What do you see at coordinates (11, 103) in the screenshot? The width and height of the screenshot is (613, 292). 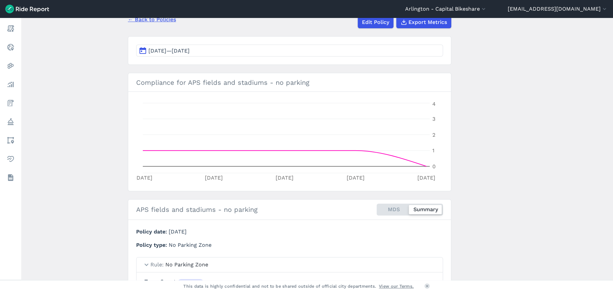 I see `a: Fees` at bounding box center [11, 103].